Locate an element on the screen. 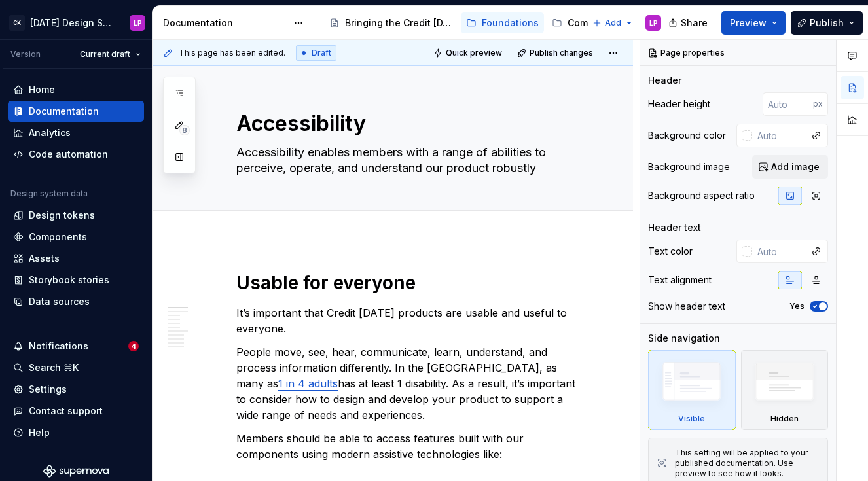 This screenshot has height=481, width=868. button: Publish changes is located at coordinates (556, 53).